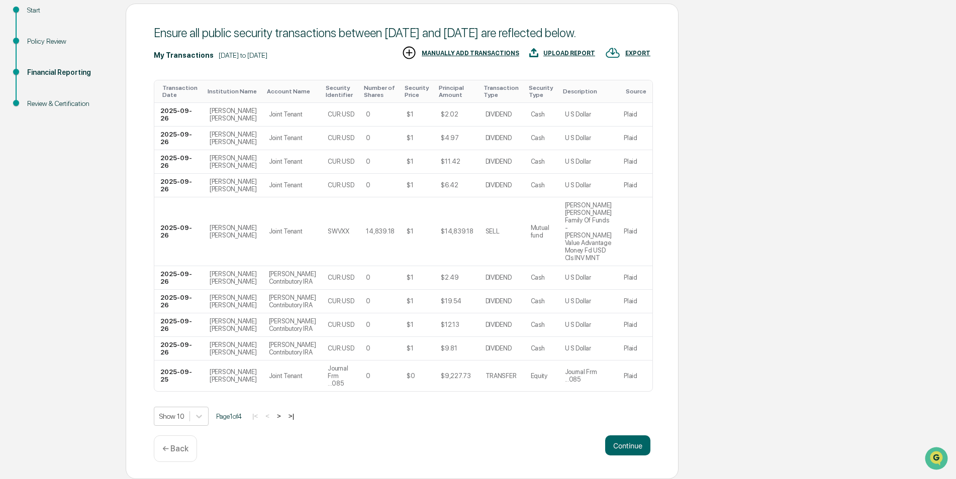 Image resolution: width=956 pixels, height=479 pixels. Describe the element at coordinates (569, 53) in the screenshot. I see `div: UPLOAD REPORT` at that location.